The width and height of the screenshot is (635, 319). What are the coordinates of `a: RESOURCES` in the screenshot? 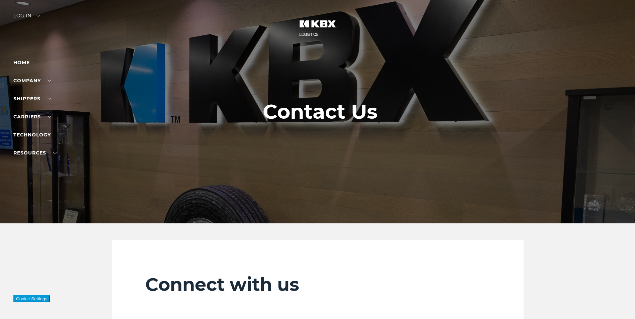 It's located at (35, 153).